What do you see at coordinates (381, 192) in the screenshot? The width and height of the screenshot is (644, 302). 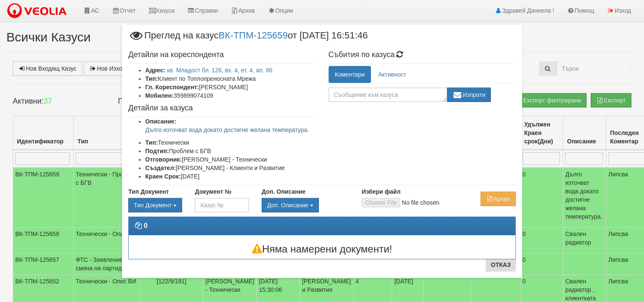 I see `label: Избери файл` at bounding box center [381, 192].